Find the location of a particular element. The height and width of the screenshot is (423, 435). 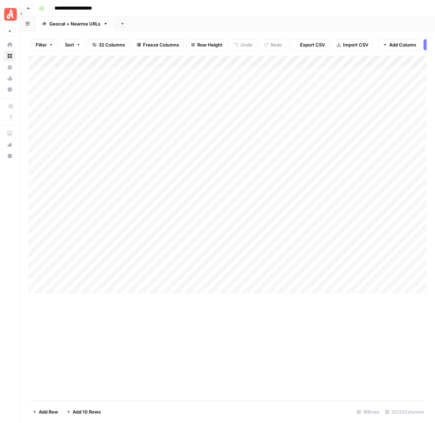

a: Your Data is located at coordinates (10, 67).